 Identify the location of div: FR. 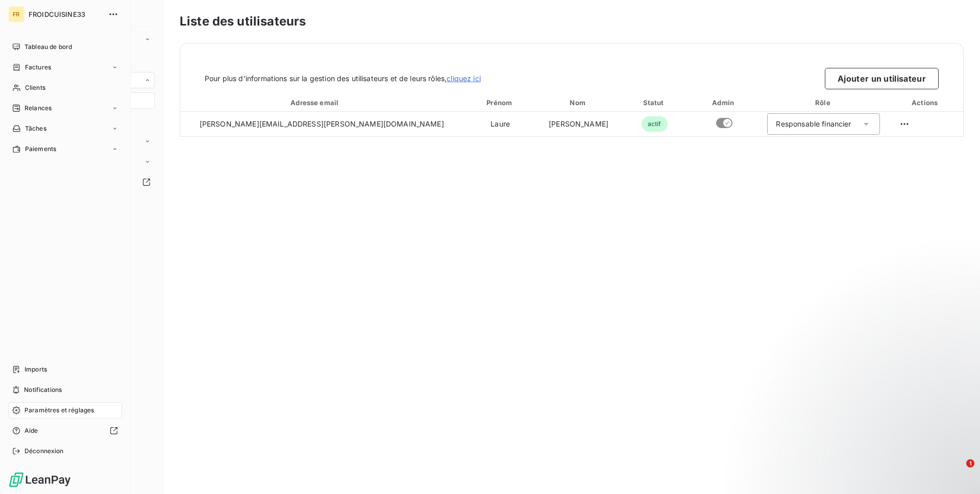
(16, 14).